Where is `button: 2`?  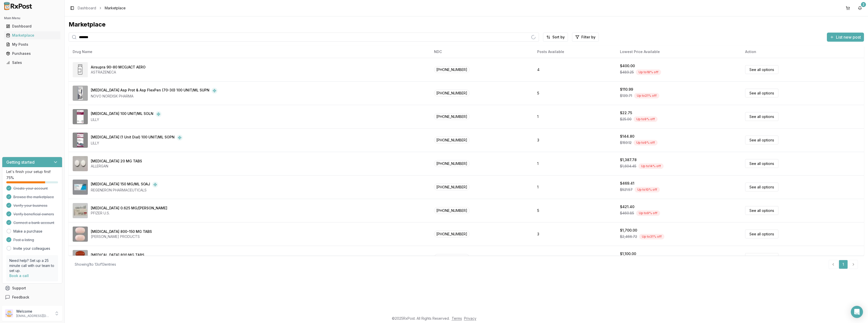
button: 2 is located at coordinates (860, 8).